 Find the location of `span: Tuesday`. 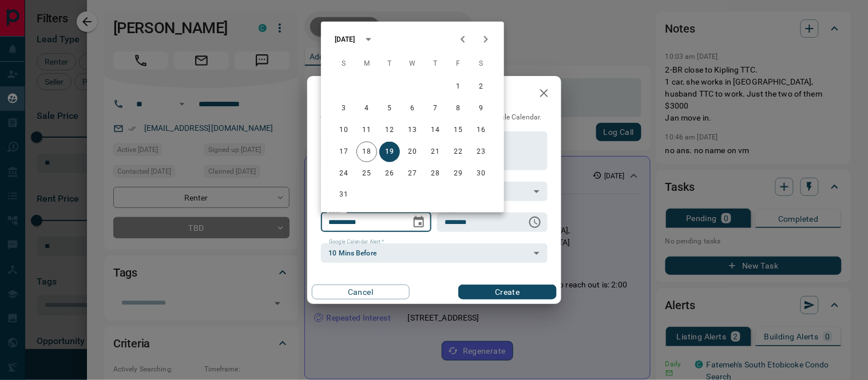

span: Tuesday is located at coordinates (390, 64).